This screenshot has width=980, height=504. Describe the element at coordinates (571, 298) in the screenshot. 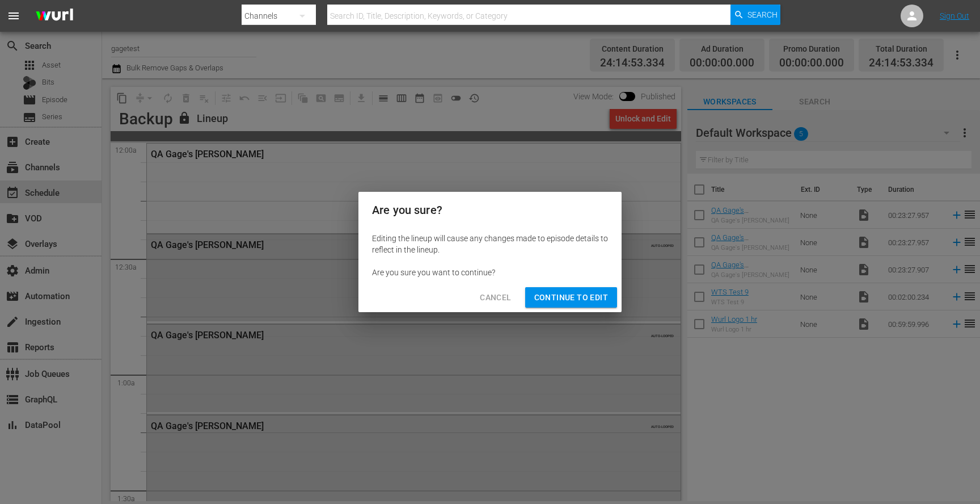

I see `span: Continue to Edit` at that location.